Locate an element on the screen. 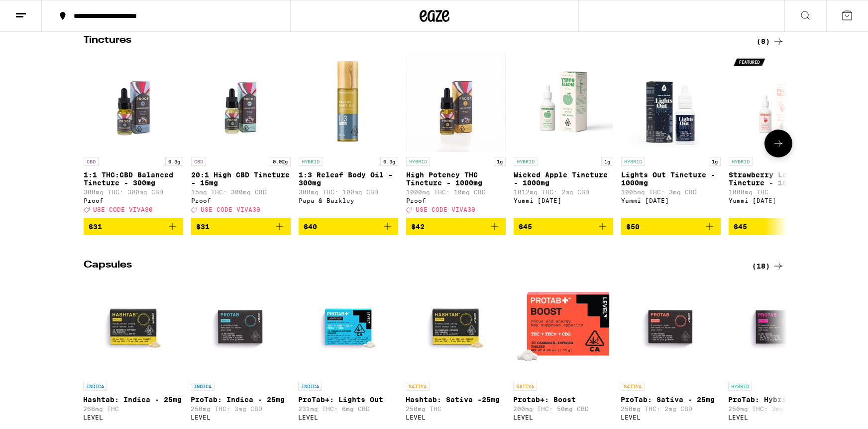 The width and height of the screenshot is (868, 429). p: Strawberry Lemonade Tincture - 1000mg is located at coordinates (778, 178).